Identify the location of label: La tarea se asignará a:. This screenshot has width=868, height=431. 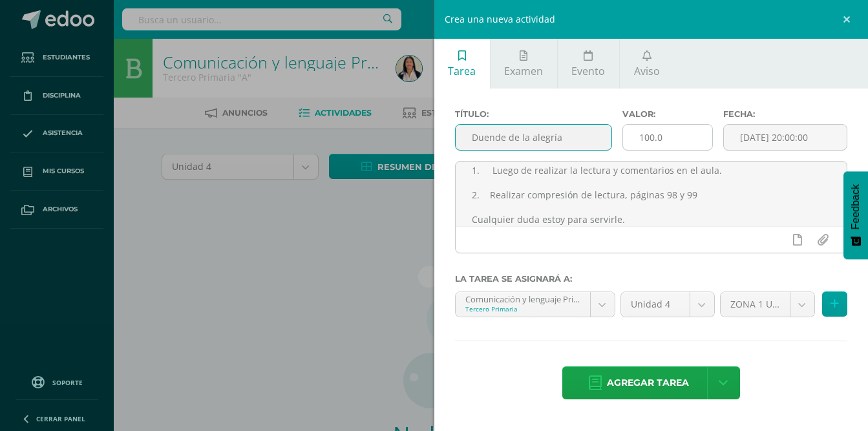
(651, 278).